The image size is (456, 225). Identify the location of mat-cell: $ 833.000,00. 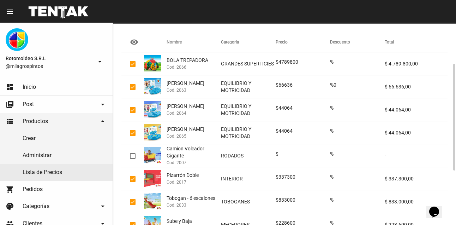
(416, 201).